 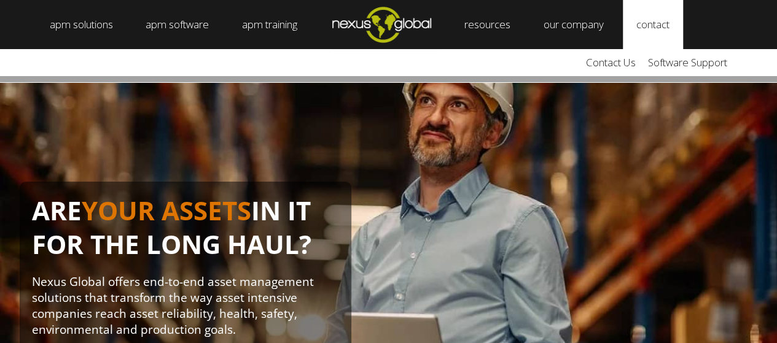 What do you see at coordinates (687, 63) in the screenshot?
I see `a: Software Support` at bounding box center [687, 63].